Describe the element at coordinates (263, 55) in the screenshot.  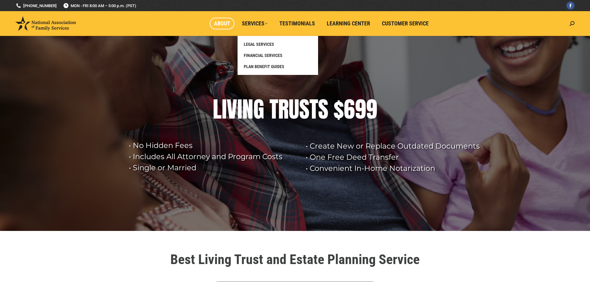
I see `span: FINANCIAL SERVICES` at that location.